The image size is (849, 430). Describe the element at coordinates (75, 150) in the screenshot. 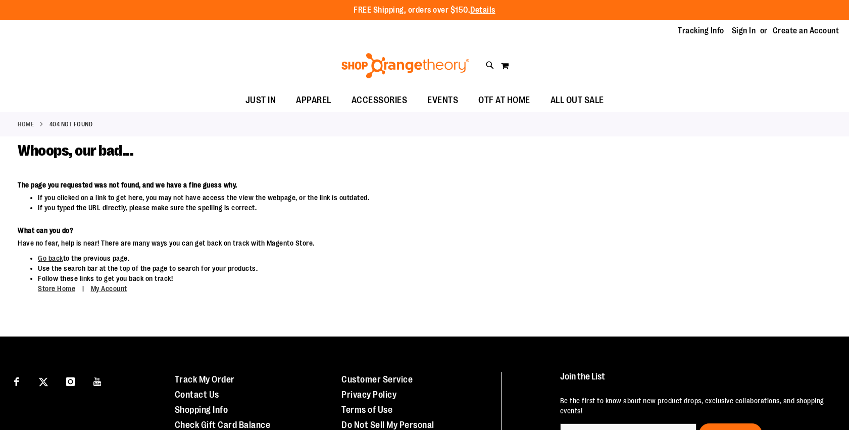

I see `span: Whoops, our bad...` at that location.